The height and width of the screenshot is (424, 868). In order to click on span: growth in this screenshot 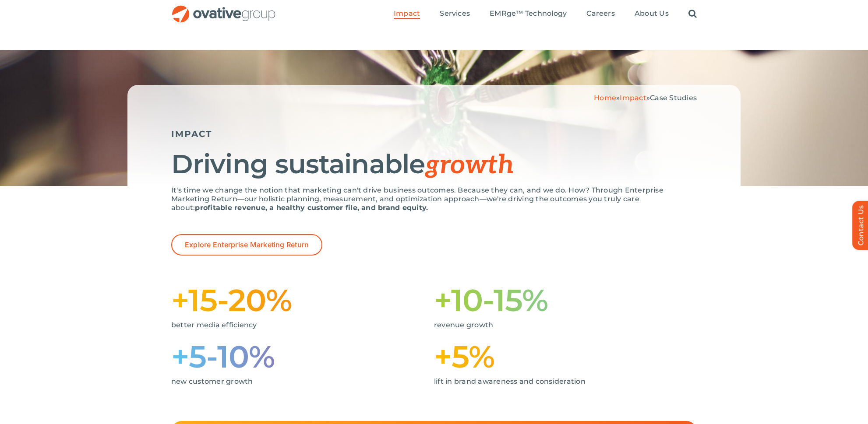, I will do `click(470, 166)`.